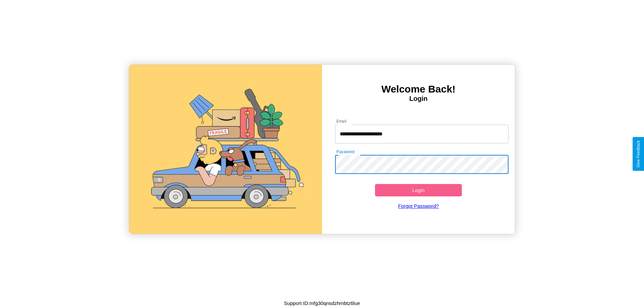 Image resolution: width=644 pixels, height=308 pixels. I want to click on a: Forgot Password?, so click(418, 206).